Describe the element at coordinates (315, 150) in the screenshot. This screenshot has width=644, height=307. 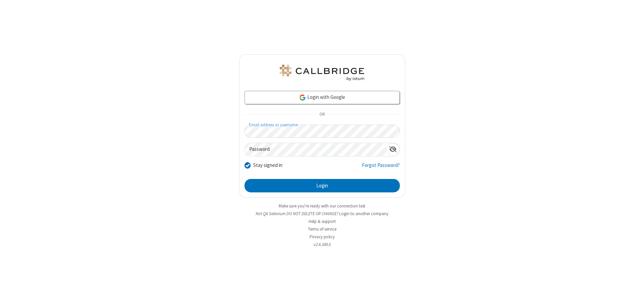
I see `input: Password` at that location.